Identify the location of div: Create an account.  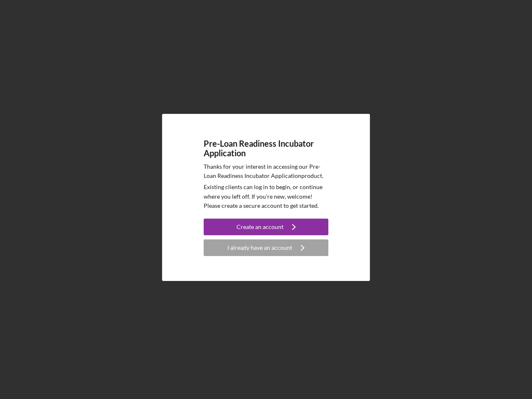
(260, 227).